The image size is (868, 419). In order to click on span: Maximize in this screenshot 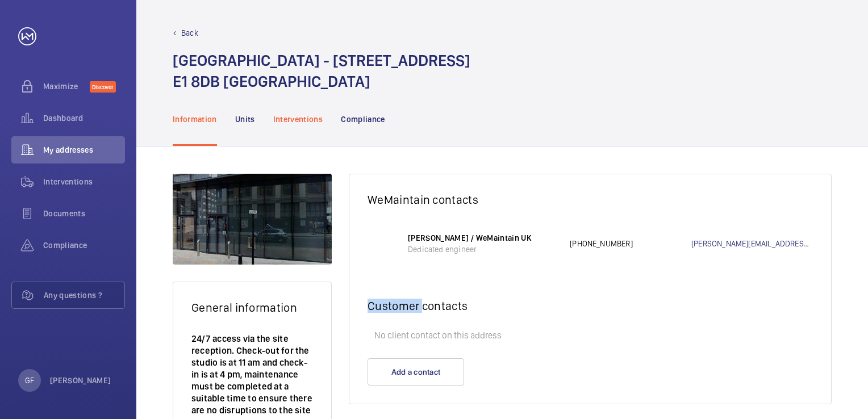, I will do `click(66, 86)`.